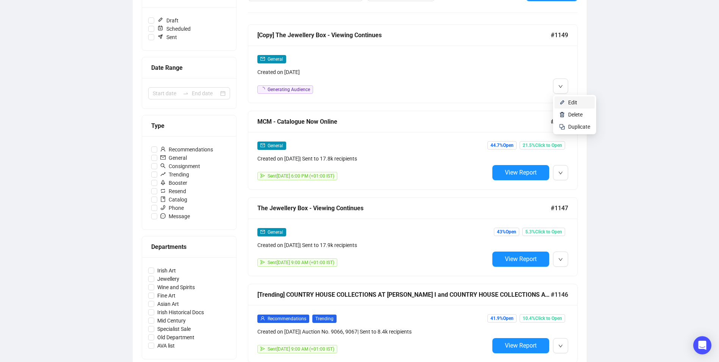 The width and height of the screenshot is (719, 362). I want to click on div: MCM - Catalogue Now Online, so click(404, 121).